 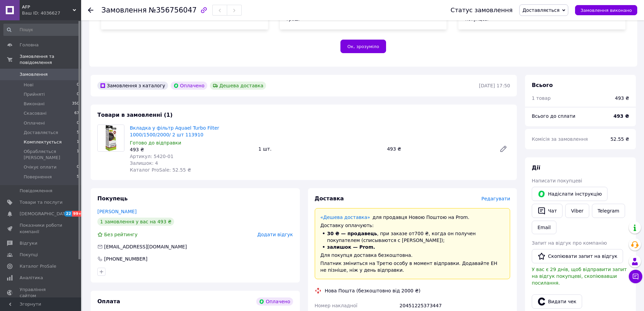 I want to click on span: Каталог ProSale, so click(x=38, y=266).